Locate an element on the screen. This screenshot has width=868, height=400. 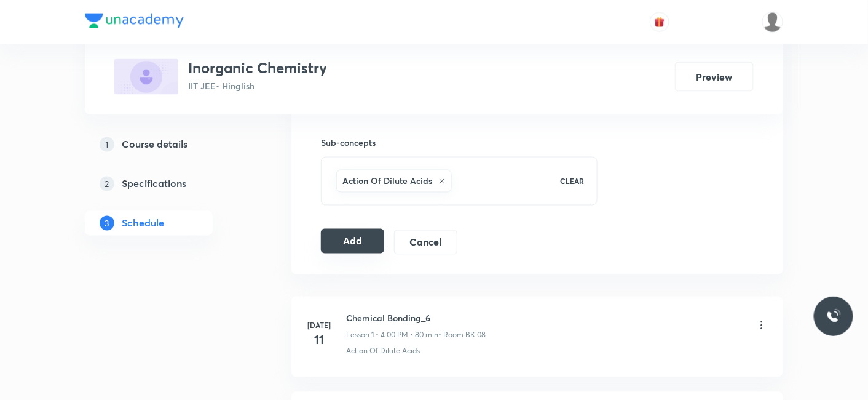
p: Lesson 1 • 4:00 PM • 80 min is located at coordinates (392, 335).